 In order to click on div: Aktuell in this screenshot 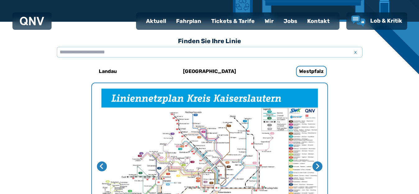, I will do `click(156, 21)`.